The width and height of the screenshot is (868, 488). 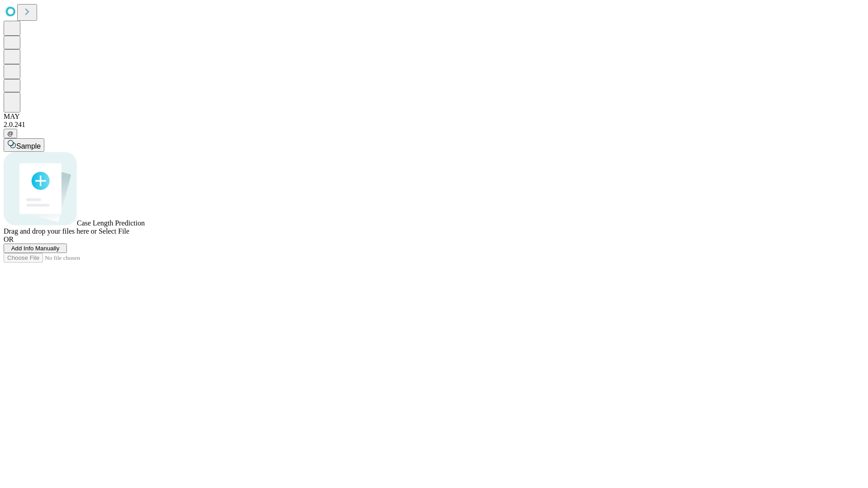 What do you see at coordinates (24, 145) in the screenshot?
I see `button: Sample` at bounding box center [24, 145].